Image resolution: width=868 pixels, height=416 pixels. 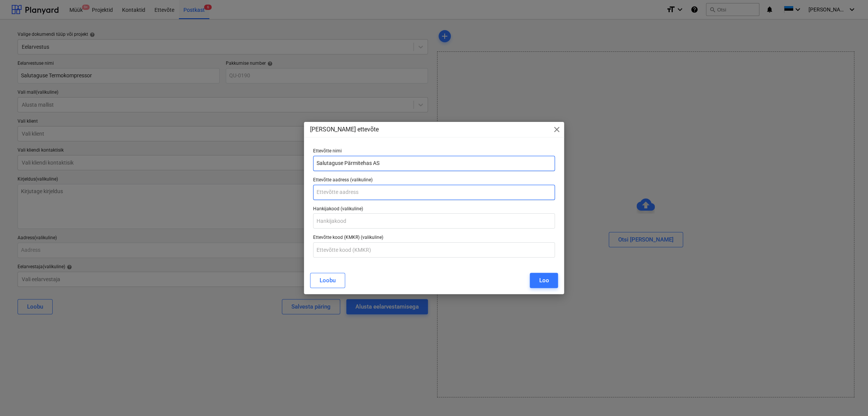 What do you see at coordinates (434, 164) in the screenshot?
I see `input: Ettevõtte nimi` at bounding box center [434, 164].